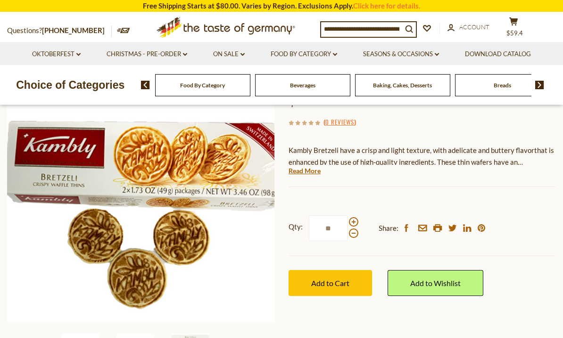 The width and height of the screenshot is (563, 338). Describe the element at coordinates (540, 85) in the screenshot. I see `img: next arrow` at that location.